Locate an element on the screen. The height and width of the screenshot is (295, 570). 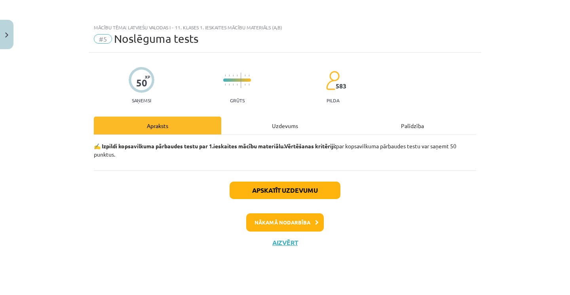
p: par kopsavilkuma pārbaudes testu var saņemt 50 punktus. is located at coordinates (285, 150).